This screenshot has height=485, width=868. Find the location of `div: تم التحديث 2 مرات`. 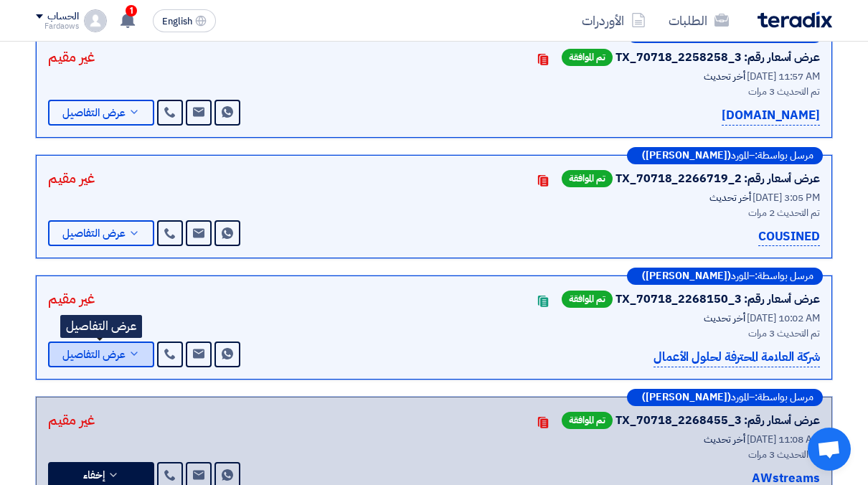

div: تم التحديث 2 مرات is located at coordinates (641, 212).